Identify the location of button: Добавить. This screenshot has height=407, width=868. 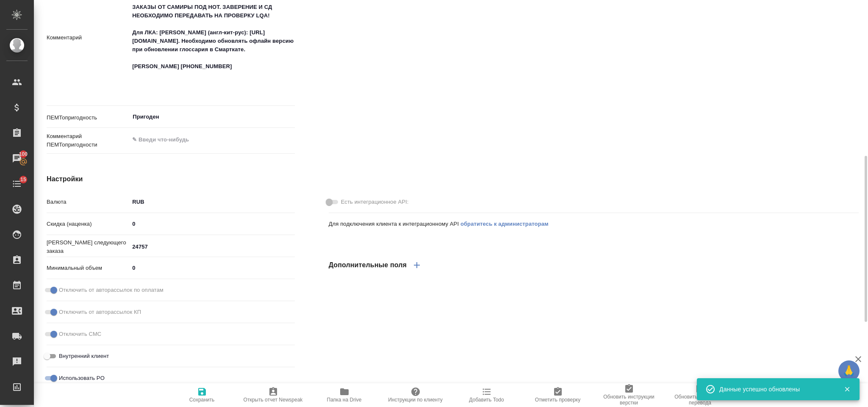
(417, 265).